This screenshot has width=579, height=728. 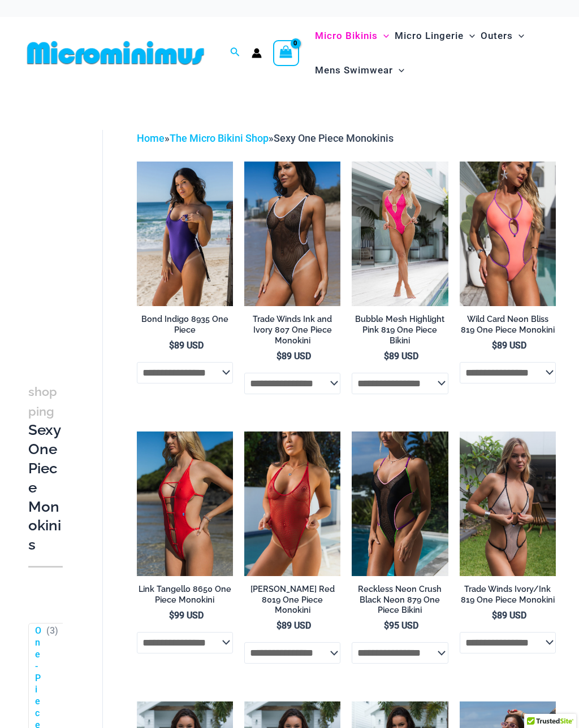 I want to click on bdi: 99 USD, so click(x=186, y=615).